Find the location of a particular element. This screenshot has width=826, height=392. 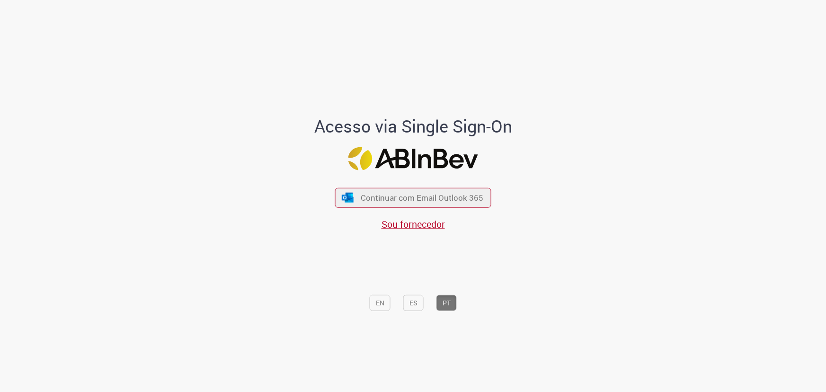

button: ES is located at coordinates (413, 303).